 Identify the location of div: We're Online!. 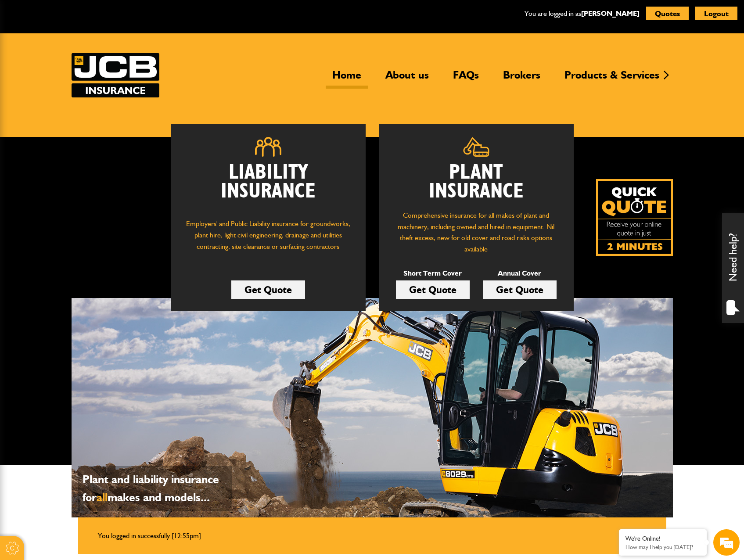
(663, 538).